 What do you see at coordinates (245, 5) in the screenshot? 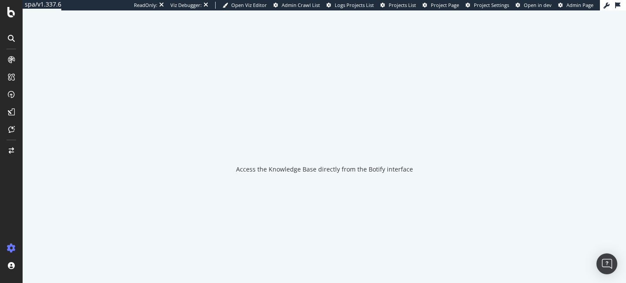
I see `a: Open Viz Editor` at bounding box center [245, 5].